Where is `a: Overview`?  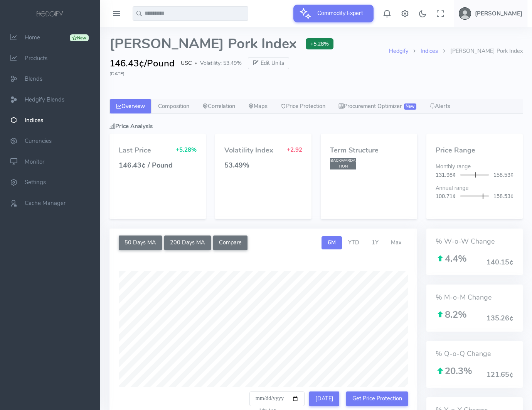 a: Overview is located at coordinates (130, 107).